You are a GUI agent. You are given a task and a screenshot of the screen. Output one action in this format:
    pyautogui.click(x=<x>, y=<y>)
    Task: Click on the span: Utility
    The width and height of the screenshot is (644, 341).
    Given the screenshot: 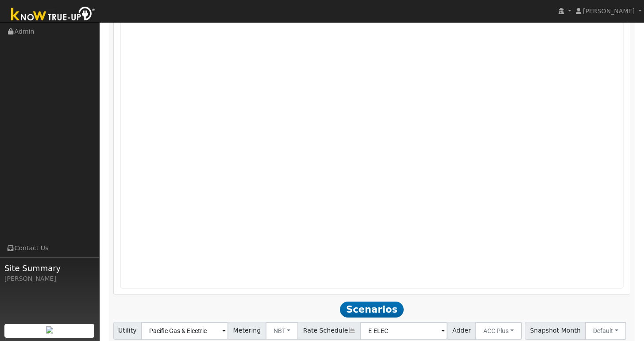 What is the action you would take?
    pyautogui.click(x=128, y=331)
    